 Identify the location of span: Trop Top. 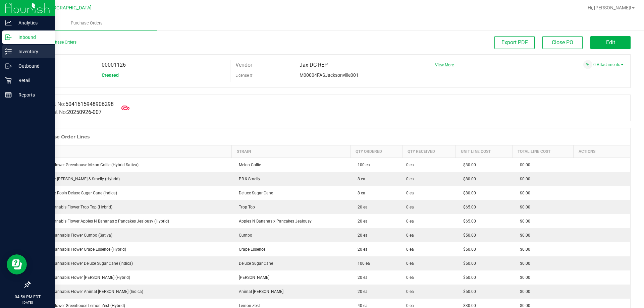
(245, 207).